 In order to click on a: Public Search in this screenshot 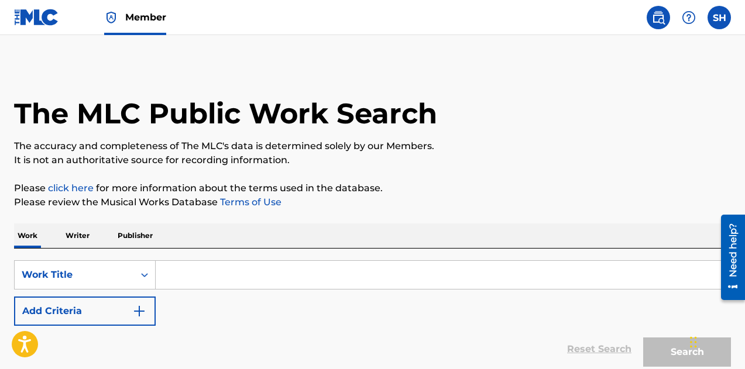, I will do `click(659, 18)`.